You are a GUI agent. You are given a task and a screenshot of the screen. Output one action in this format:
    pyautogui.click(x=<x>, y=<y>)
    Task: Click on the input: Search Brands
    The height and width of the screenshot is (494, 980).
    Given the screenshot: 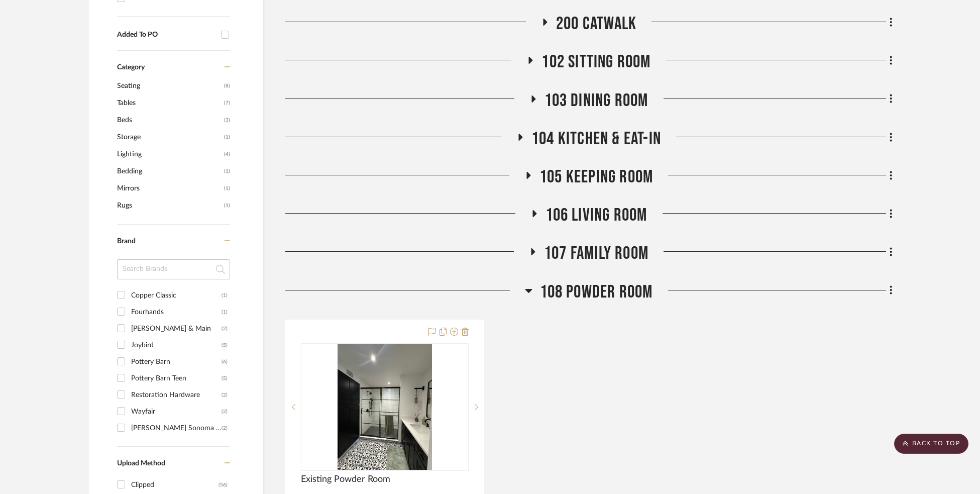 What is the action you would take?
    pyautogui.click(x=174, y=270)
    